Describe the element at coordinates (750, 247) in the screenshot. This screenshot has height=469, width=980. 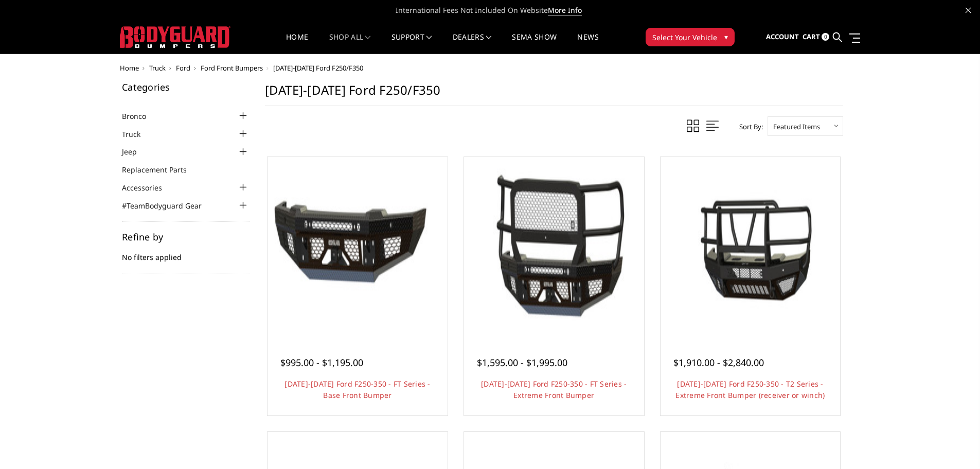
I see `a: 2023-2025 Ford F250-350 - T2 Series - Extreme Front Bumper (receiver or winch) 2023-2025 Ford F25...` at that location.